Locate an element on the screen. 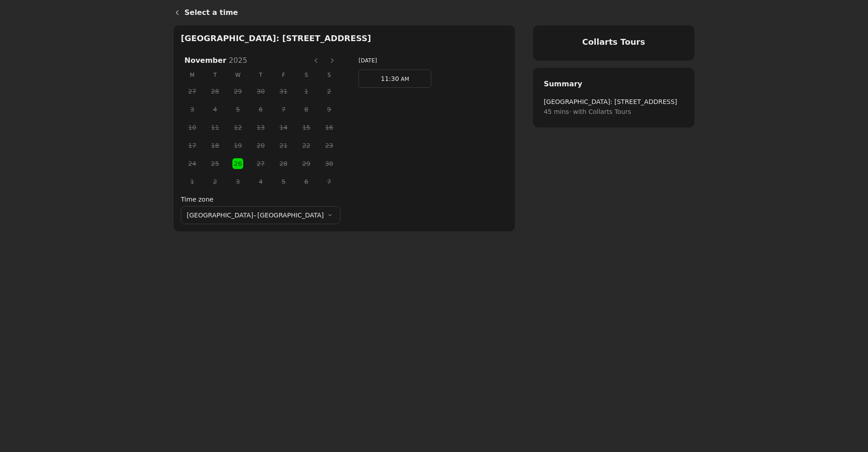  button: Previous month is located at coordinates (316, 61).